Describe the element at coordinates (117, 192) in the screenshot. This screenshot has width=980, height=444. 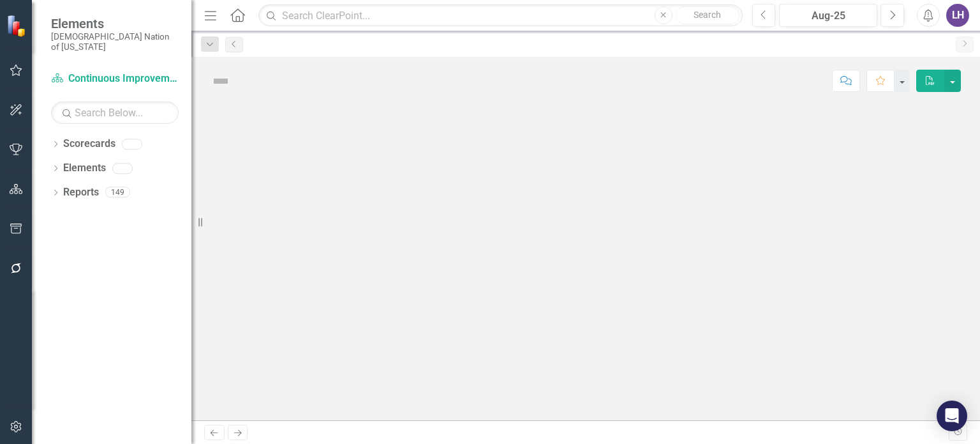
I see `div: 149` at that location.